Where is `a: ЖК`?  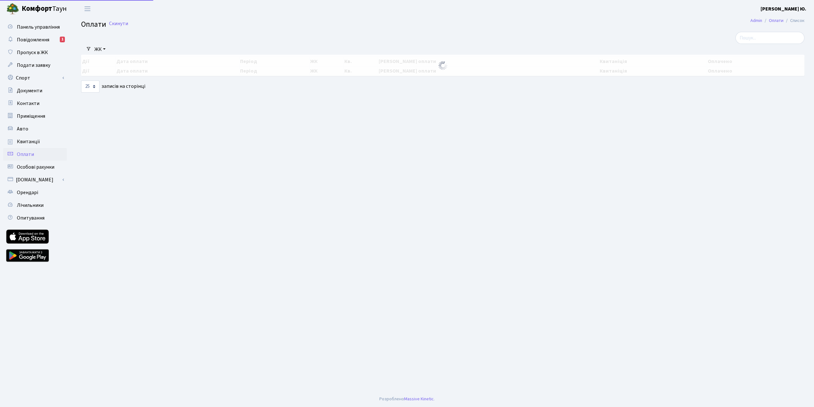
a: ЖК is located at coordinates (100, 49).